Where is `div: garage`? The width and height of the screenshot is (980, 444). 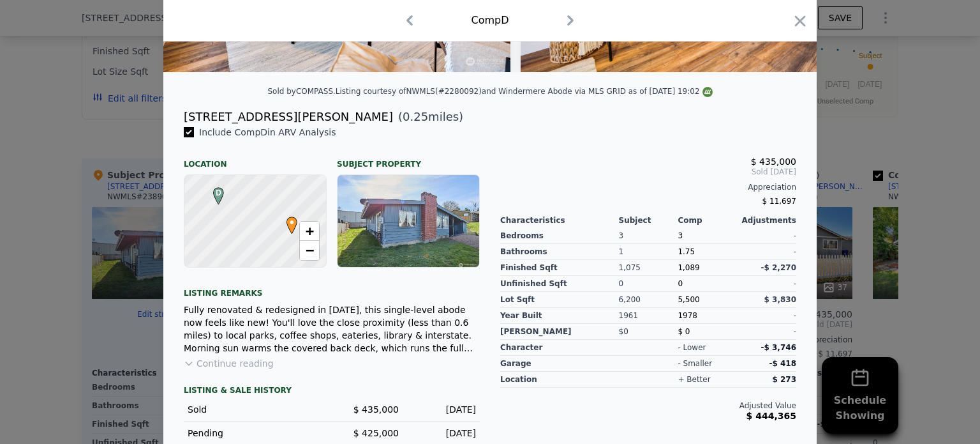 div: garage is located at coordinates (560, 363).